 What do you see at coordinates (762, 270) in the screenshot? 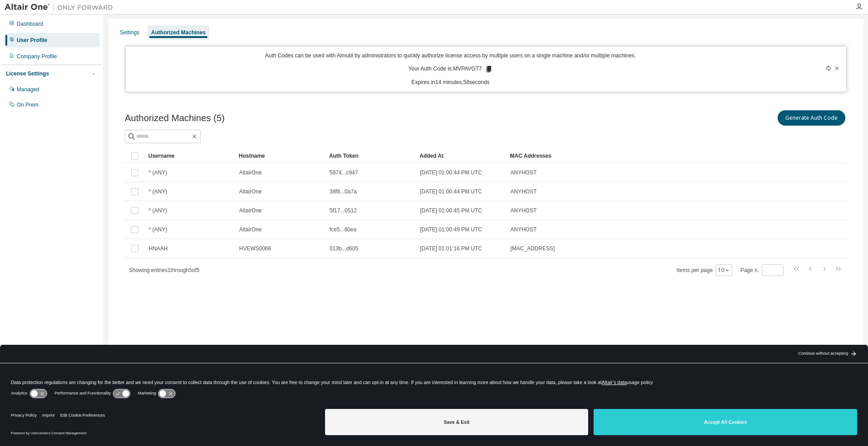
I see `span: Page n.` at bounding box center [762, 270].